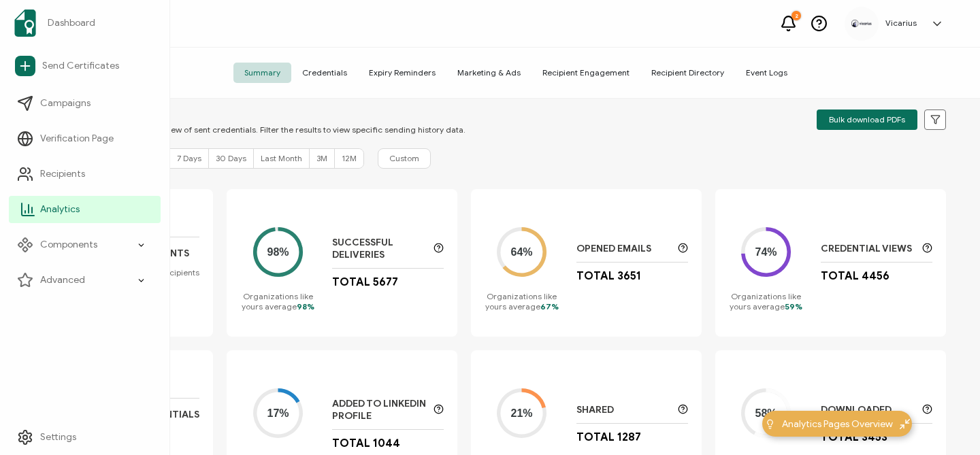 This screenshot has height=455, width=980. What do you see at coordinates (231, 158) in the screenshot?
I see `span: 30 Days` at bounding box center [231, 158].